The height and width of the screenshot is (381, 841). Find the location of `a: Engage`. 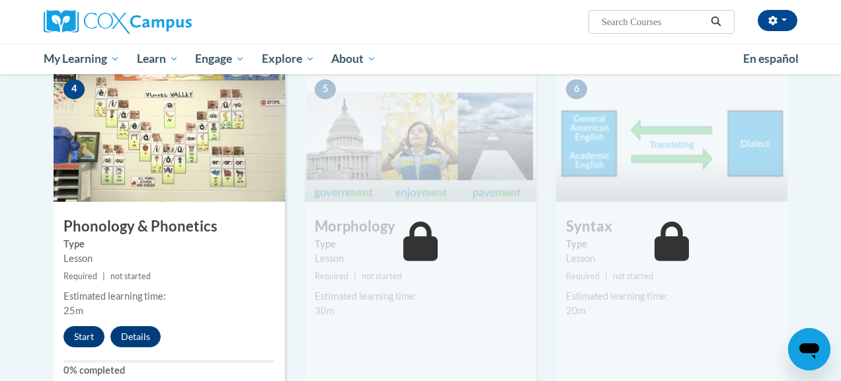

a: Engage is located at coordinates (219, 59).